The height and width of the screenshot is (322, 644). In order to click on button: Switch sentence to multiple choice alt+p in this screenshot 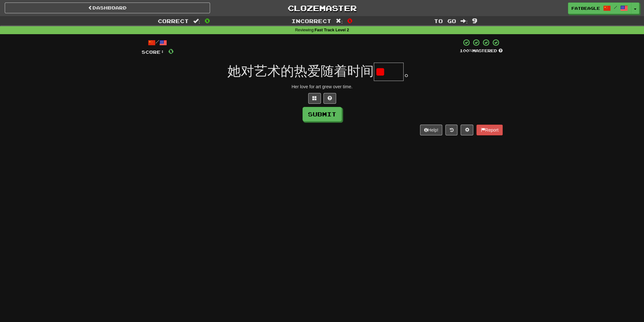, I will do `click(315, 99)`.